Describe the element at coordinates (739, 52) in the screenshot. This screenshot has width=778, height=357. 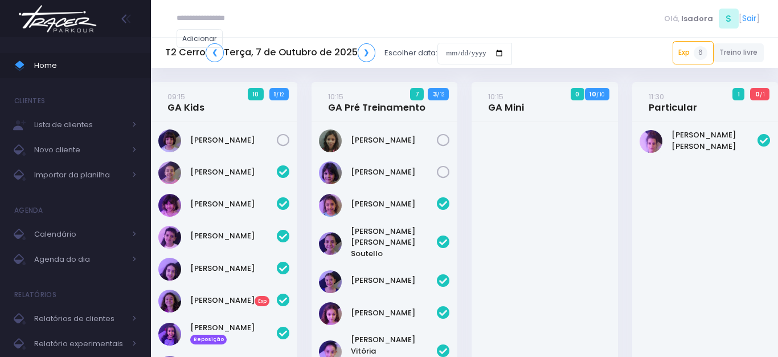
I see `a: Treino livre` at that location.